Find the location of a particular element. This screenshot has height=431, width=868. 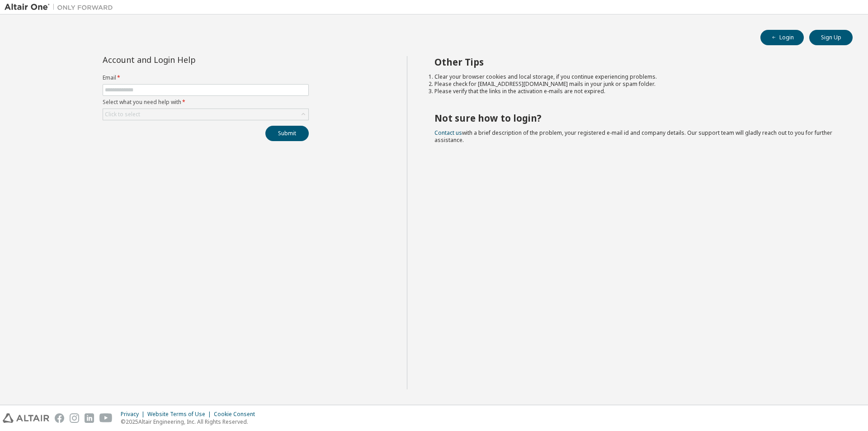

img: altair_logo.svg is located at coordinates (26, 418).